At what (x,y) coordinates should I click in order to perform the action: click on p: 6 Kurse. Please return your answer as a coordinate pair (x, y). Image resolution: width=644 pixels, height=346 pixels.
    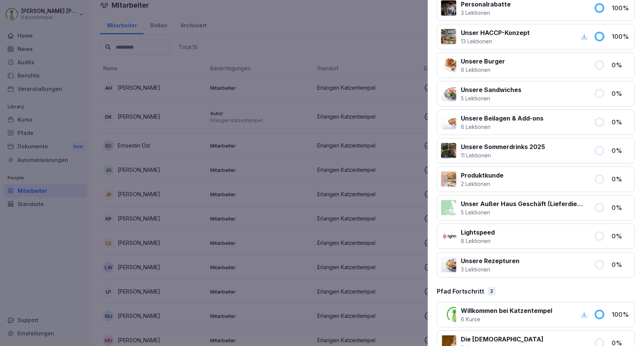
    Looking at the image, I should click on (507, 319).